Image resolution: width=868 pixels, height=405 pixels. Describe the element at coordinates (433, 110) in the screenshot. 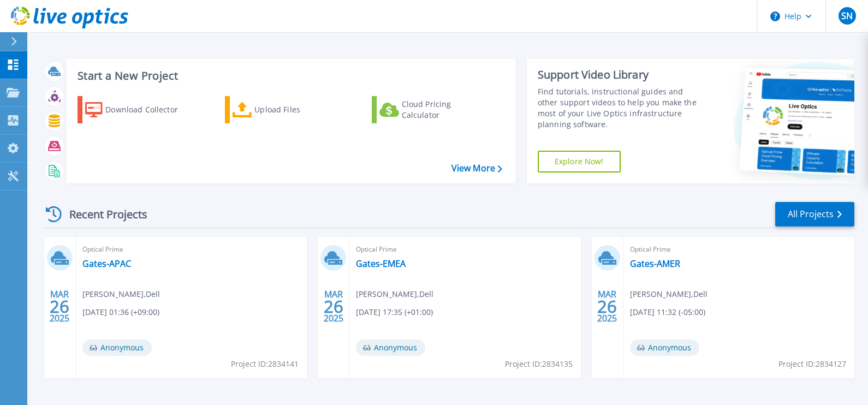

I see `a: Cloud Pricing Calculator` at that location.